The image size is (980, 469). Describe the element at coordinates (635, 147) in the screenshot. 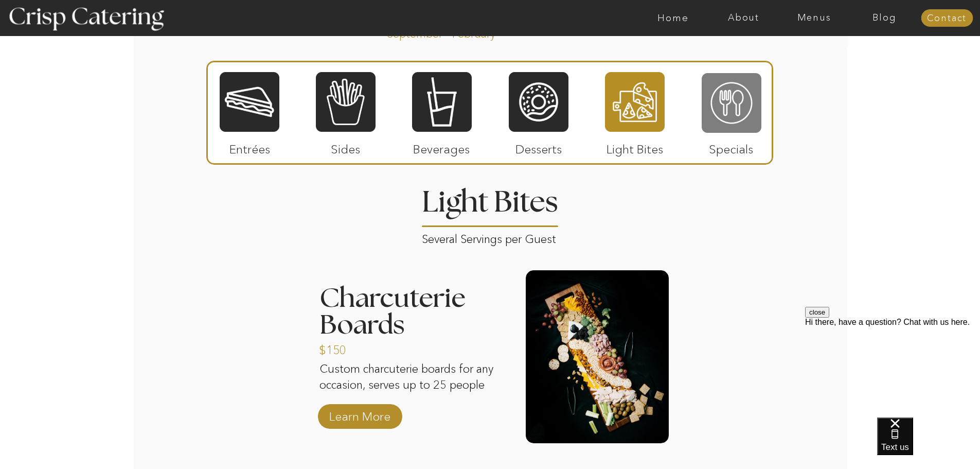

I see `p: Light Bites` at that location.